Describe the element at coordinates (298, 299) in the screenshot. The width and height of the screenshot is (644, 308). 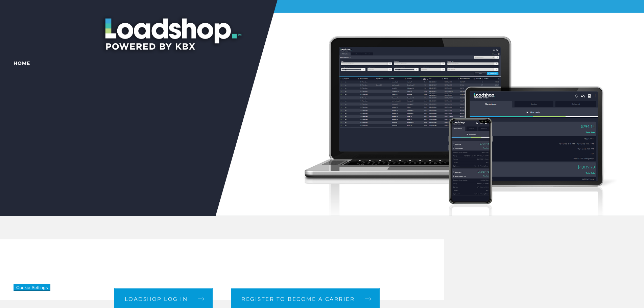
I see `span: Register to become a carrier` at that location.